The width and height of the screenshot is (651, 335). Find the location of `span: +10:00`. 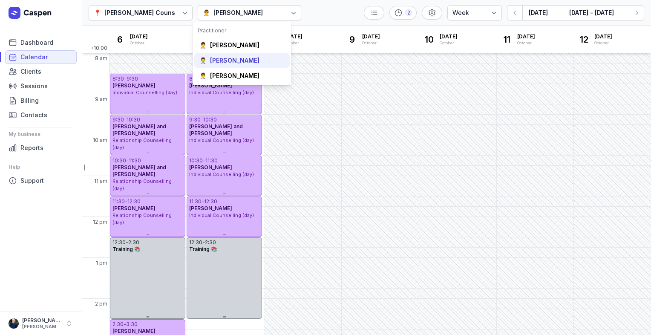

span: +10:00 is located at coordinates (100, 49).